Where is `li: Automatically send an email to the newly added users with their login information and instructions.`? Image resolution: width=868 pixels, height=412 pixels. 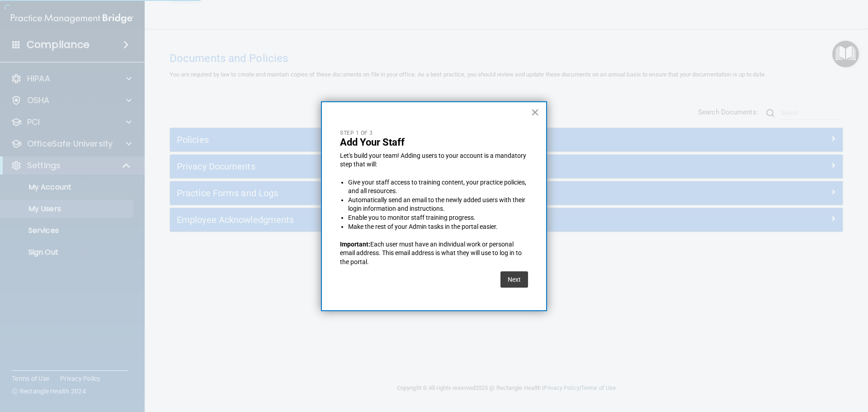
li: Automatically send an email to the newly added users with their login information and instructions. is located at coordinates (438, 205).